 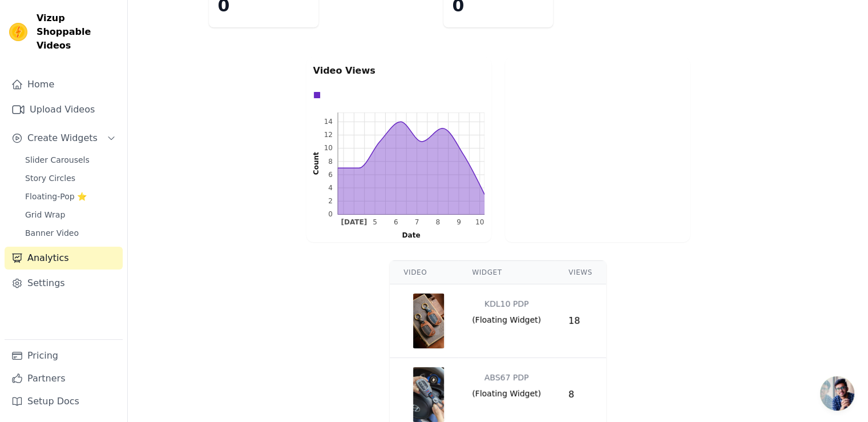 I want to click on div: 8, so click(x=580, y=394).